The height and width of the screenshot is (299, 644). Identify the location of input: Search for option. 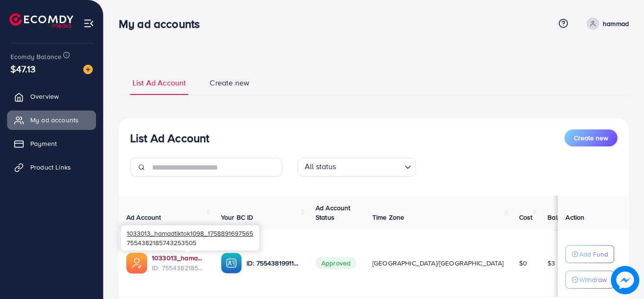
(370, 167).